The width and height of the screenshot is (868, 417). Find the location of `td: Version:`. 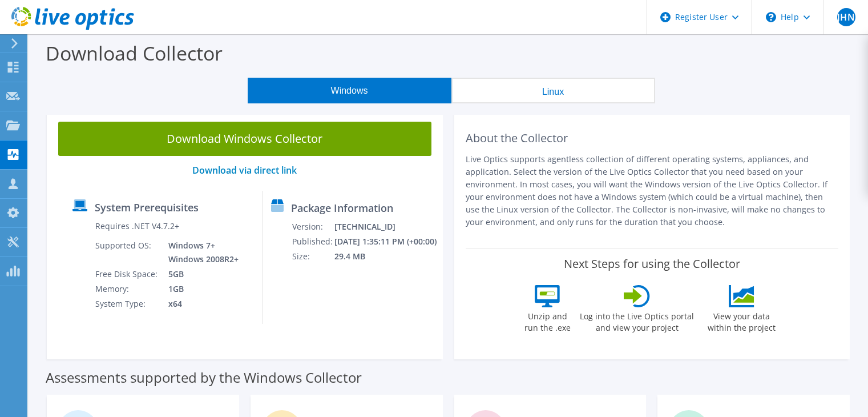

td: Version: is located at coordinates (313, 227).